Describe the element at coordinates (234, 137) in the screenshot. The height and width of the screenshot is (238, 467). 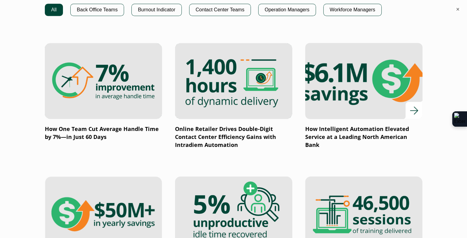
I see `p: Online Retailer Drives Double-Digit Contact Center Efficiency Gains with Intradiem Automation` at that location.